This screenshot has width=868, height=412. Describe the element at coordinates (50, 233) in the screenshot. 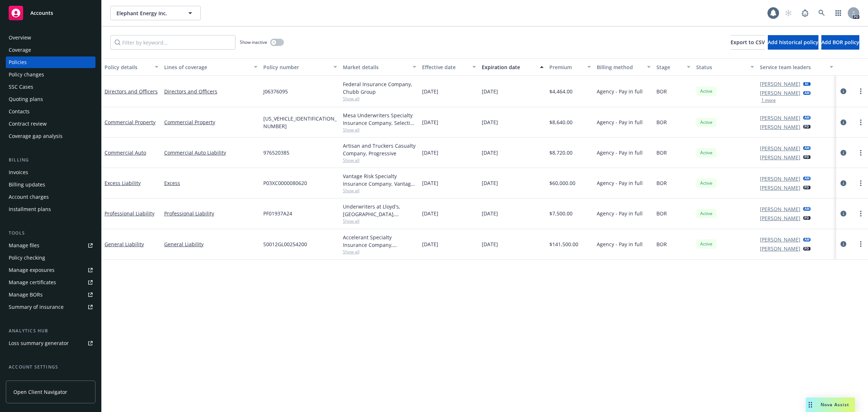

I see `div: Tools` at that location.